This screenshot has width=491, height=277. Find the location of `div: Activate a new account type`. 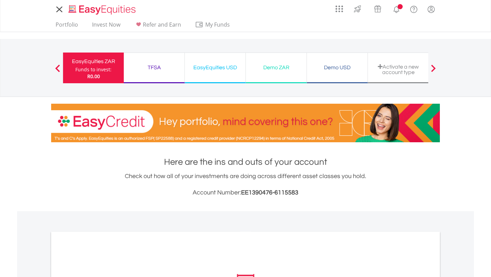

div: Activate a new account type is located at coordinates (398, 69).